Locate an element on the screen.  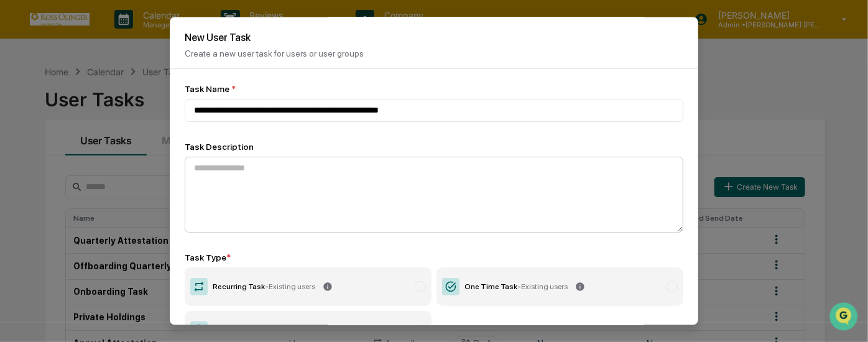
div: One Time Task - is located at coordinates (517, 287).